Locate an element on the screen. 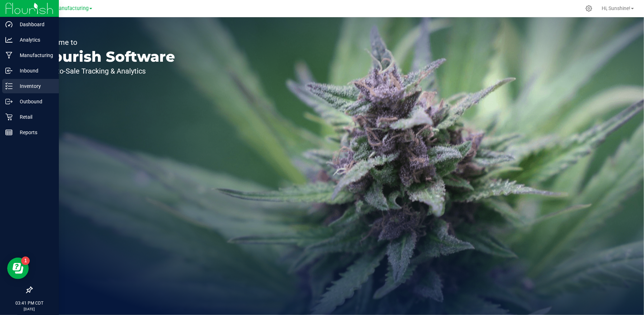 The image size is (644, 315). p: Retail is located at coordinates (34, 117).